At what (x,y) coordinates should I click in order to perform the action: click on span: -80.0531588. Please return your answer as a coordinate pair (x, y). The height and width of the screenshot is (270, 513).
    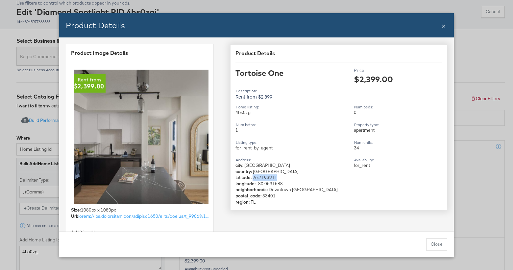
    Looking at the image, I should click on (259, 184).